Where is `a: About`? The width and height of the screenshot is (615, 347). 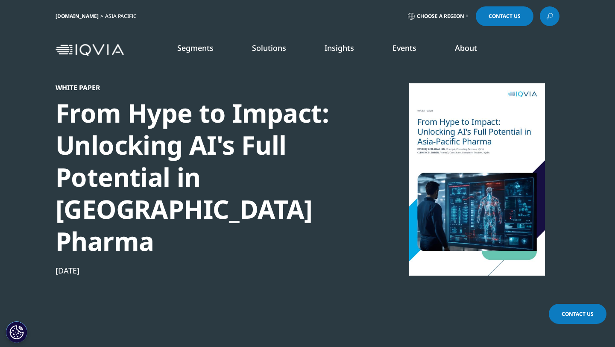
a: About is located at coordinates (466, 48).